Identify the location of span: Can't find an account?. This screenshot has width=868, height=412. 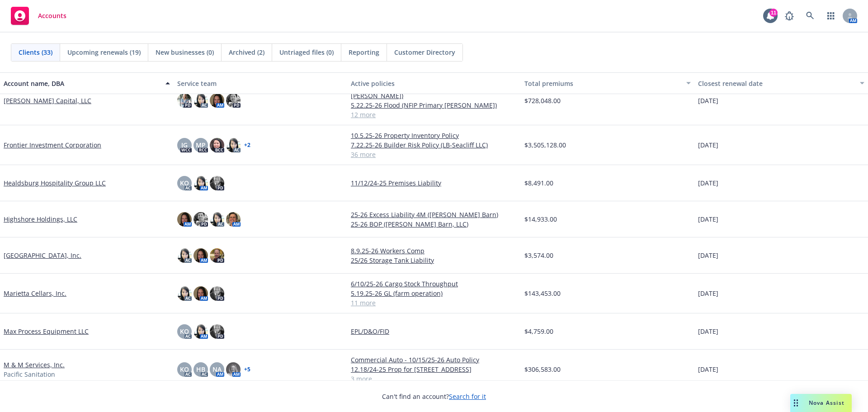
(434, 396).